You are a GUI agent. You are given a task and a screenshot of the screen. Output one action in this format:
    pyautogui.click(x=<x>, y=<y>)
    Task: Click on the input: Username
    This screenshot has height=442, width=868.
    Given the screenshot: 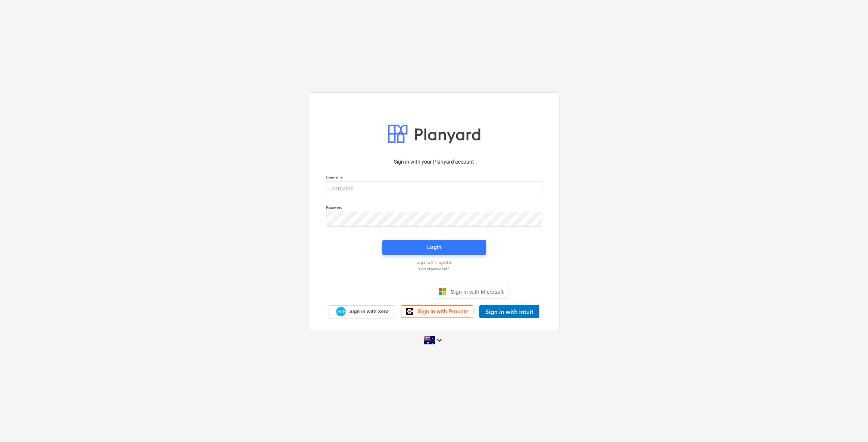 What is the action you would take?
    pyautogui.click(x=434, y=189)
    